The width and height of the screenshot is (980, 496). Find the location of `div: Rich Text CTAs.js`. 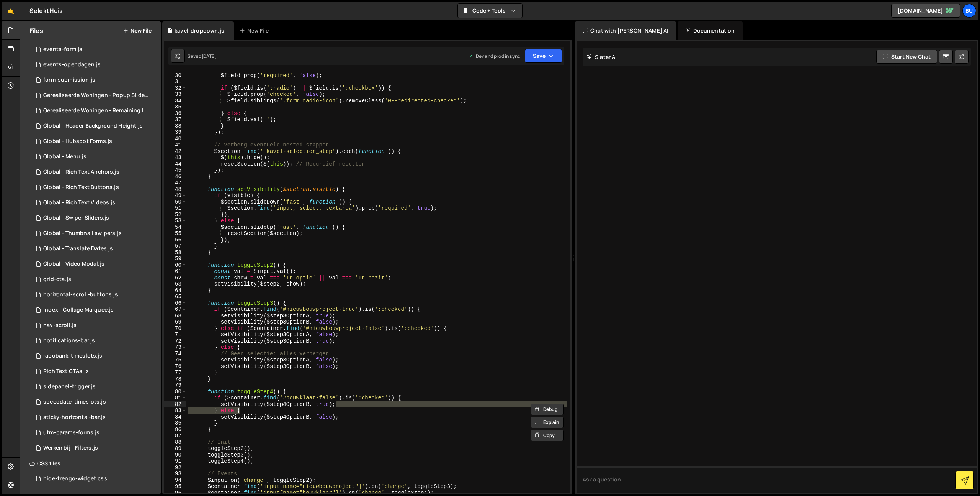

div: Rich Text CTAs.js is located at coordinates (66, 371).